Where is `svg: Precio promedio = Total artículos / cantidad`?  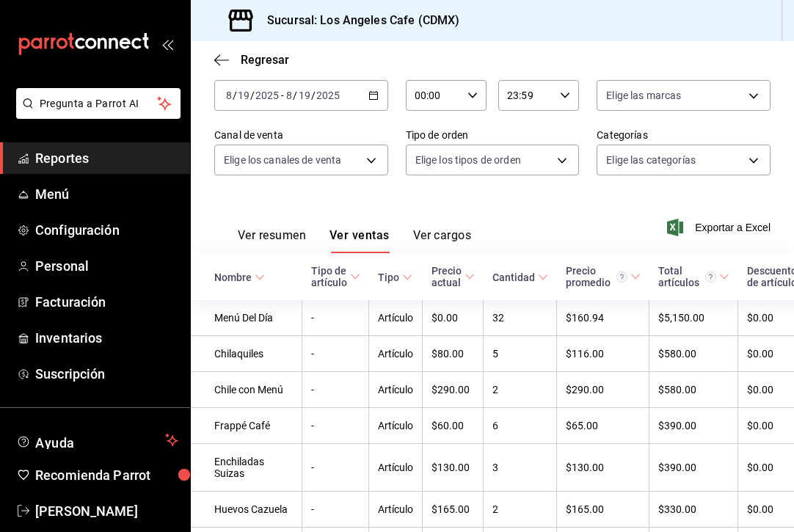 svg: Precio promedio = Total artículos / cantidad is located at coordinates (622, 277).